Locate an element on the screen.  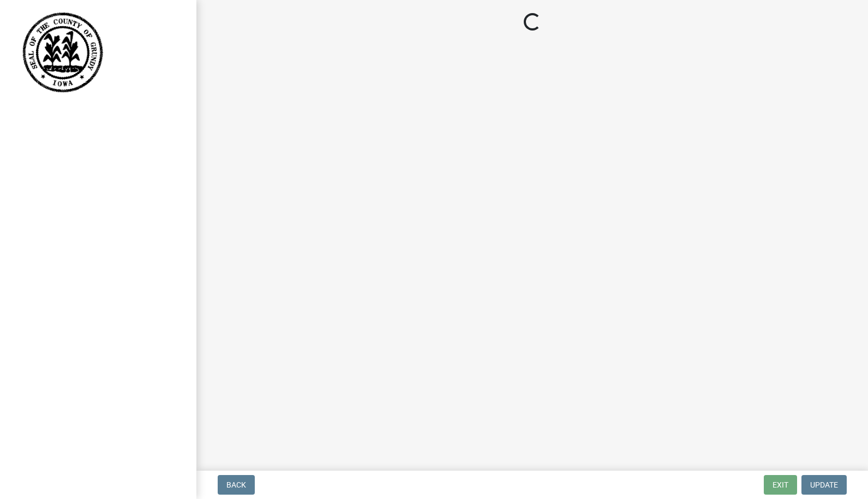
button: Exit is located at coordinates (780, 485).